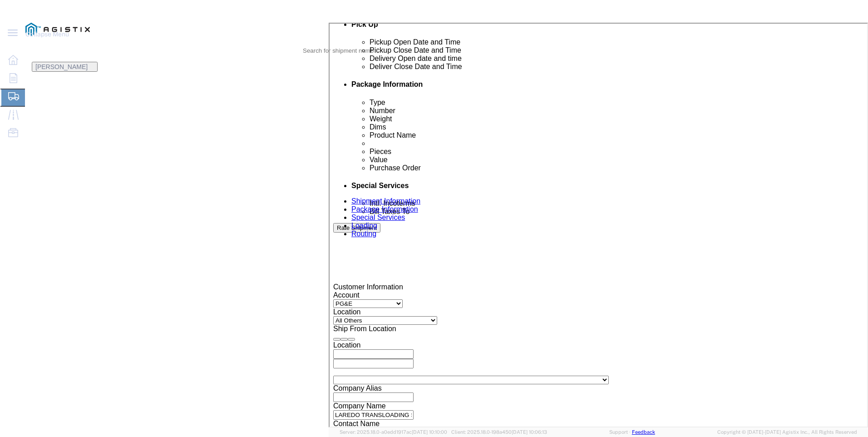 This screenshot has width=868, height=437. What do you see at coordinates (499, 432) in the screenshot?
I see `span: Client: 2025.18.0-198a450` at bounding box center [499, 432].